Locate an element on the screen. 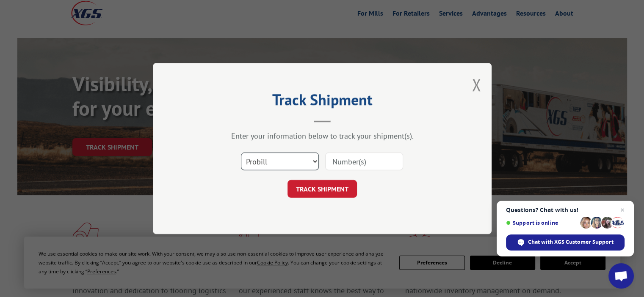 The height and width of the screenshot is (297, 644). span: Support is online is located at coordinates (541, 223).